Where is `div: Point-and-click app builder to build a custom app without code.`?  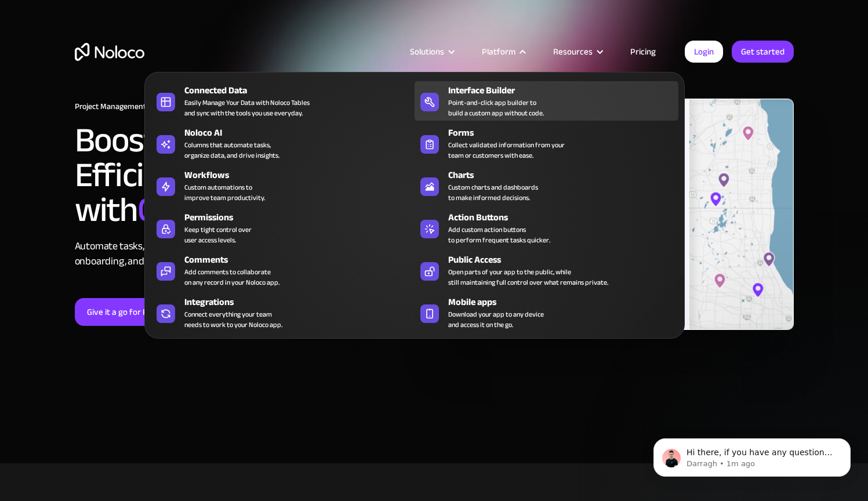 div: Point-and-click app builder to build a custom app without code. is located at coordinates (496, 108).